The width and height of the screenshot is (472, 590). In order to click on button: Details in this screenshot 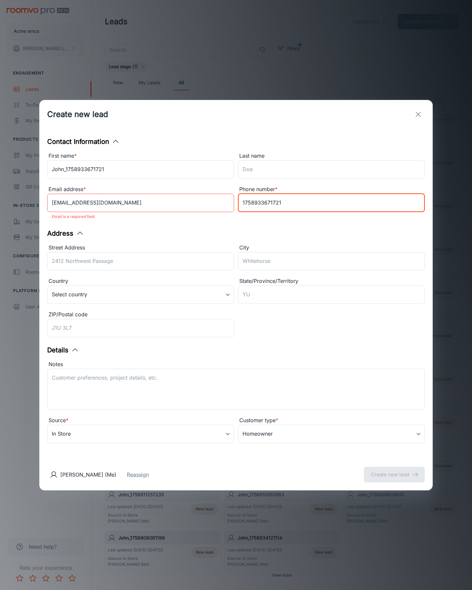, I will do `click(63, 350)`.